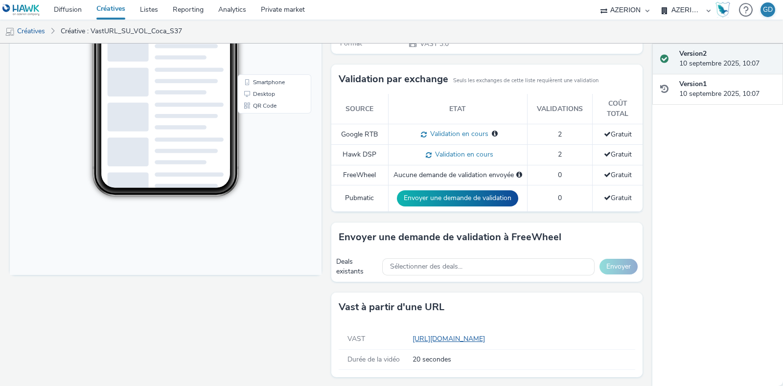 The width and height of the screenshot is (783, 386). I want to click on span: VAST, so click(356, 339).